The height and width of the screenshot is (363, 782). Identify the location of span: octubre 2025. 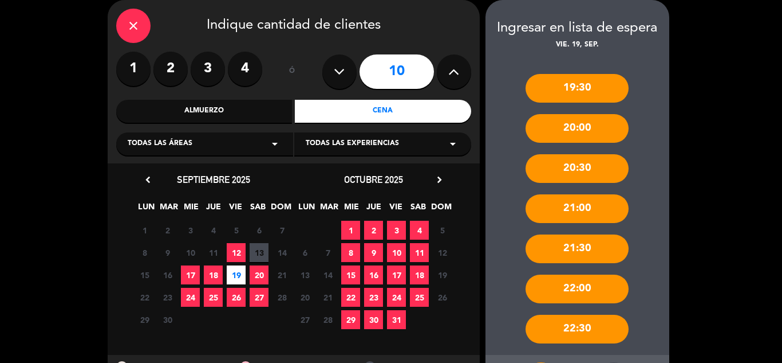
(373, 179).